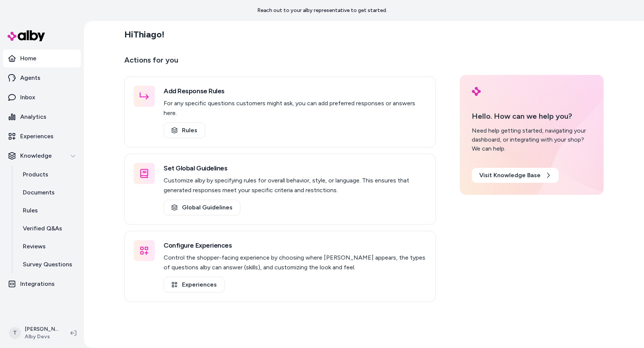  What do you see at coordinates (28, 58) in the screenshot?
I see `p: Home` at bounding box center [28, 58].